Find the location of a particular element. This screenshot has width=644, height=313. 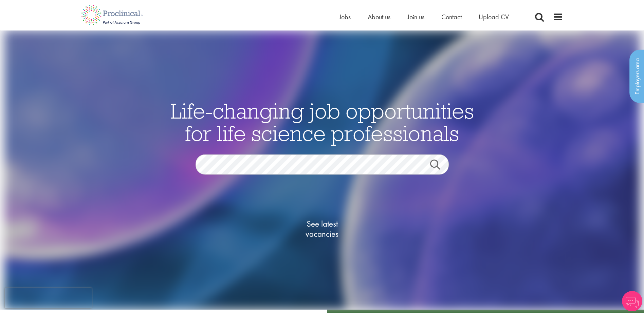

img: candidate home is located at coordinates (322, 170).